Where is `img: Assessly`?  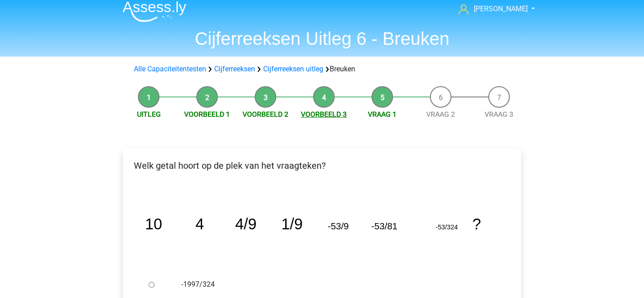
img: Assessly is located at coordinates (154, 11).